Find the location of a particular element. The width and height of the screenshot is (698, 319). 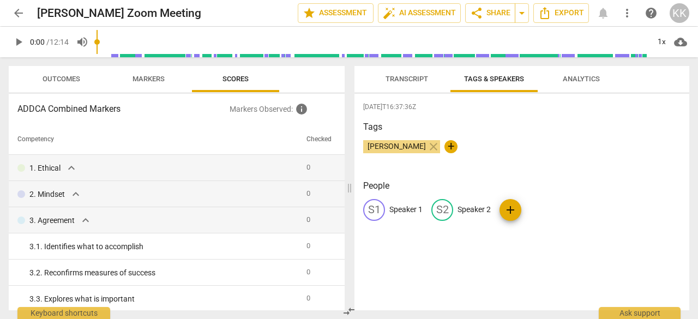

button: Assessment is located at coordinates (336, 13).